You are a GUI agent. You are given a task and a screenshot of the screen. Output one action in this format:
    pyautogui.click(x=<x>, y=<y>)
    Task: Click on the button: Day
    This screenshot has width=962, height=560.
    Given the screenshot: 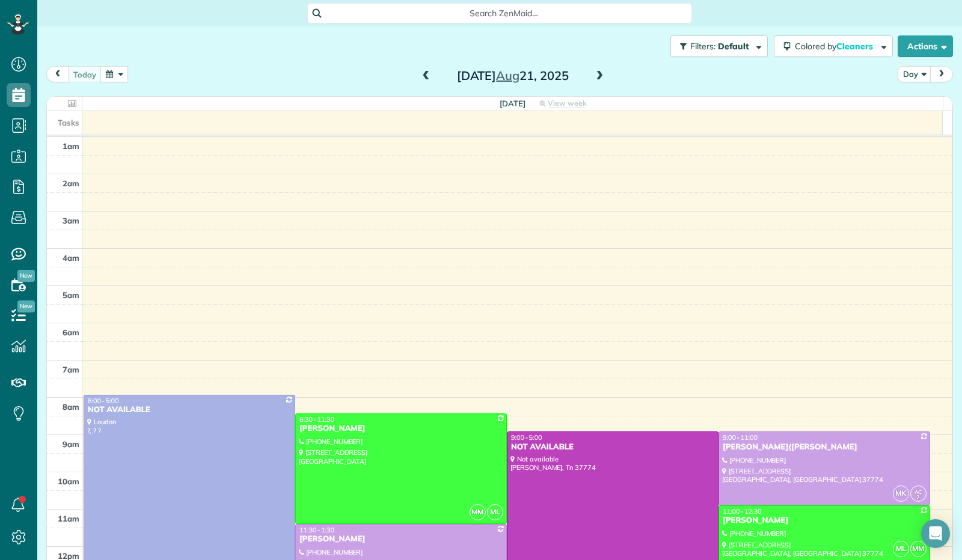 What is the action you would take?
    pyautogui.click(x=914, y=74)
    